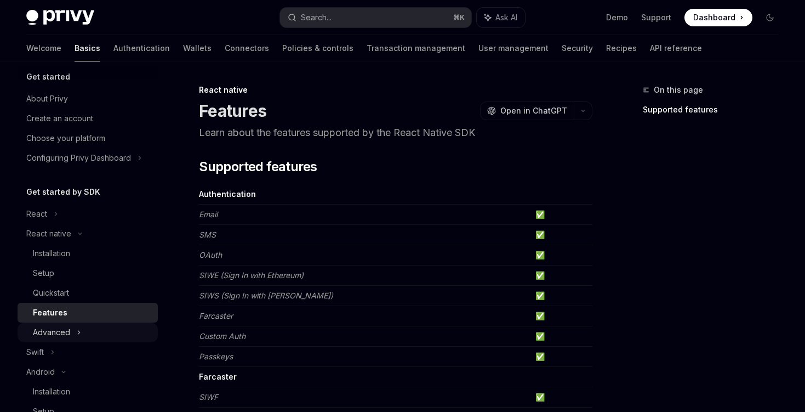  I want to click on em: Custom Auth, so click(222, 335).